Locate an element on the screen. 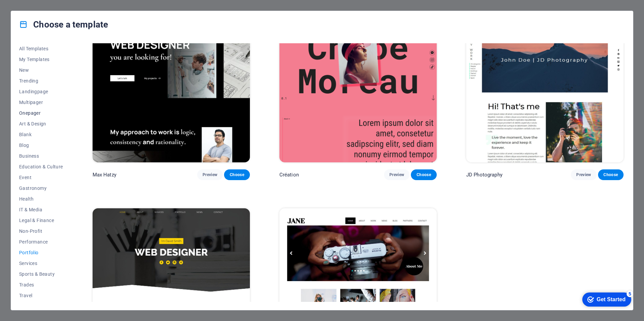 The width and height of the screenshot is (644, 321). img: Création is located at coordinates (358, 90).